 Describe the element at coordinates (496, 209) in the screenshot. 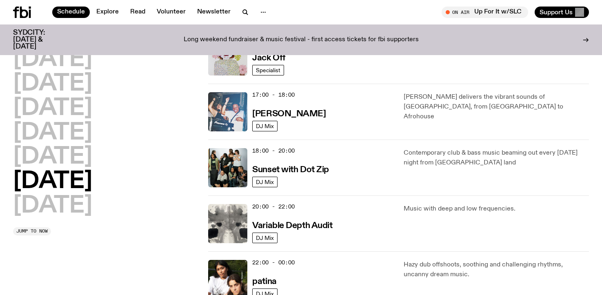

I see `p: Music with deep and low frequencies.` at that location.